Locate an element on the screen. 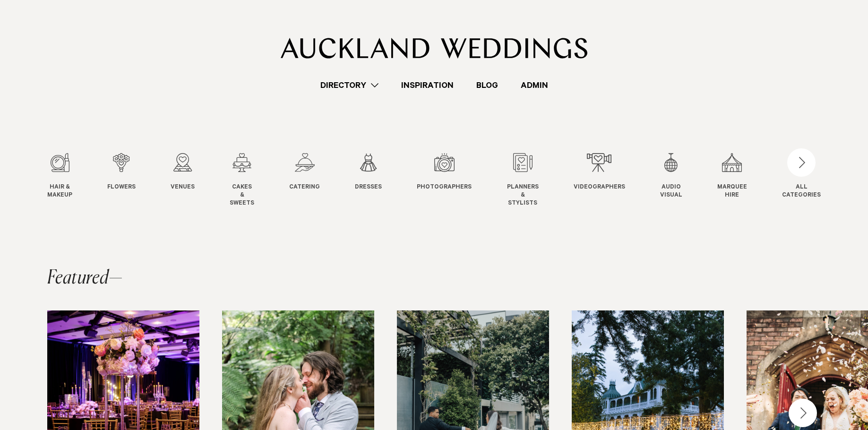 The height and width of the screenshot is (430, 868). span: Flowers is located at coordinates (121, 188).